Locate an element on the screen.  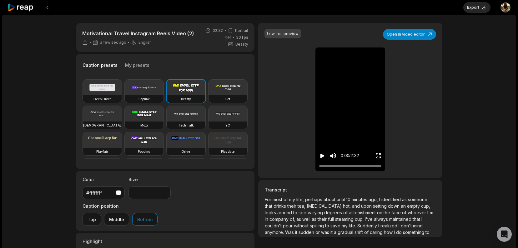
button: My presets is located at coordinates (137, 68).